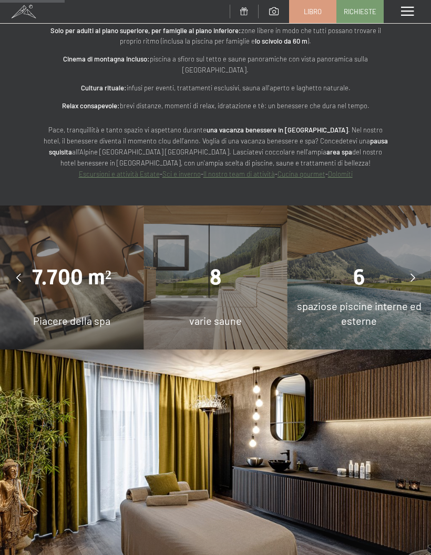 This screenshot has height=555, width=431. Describe the element at coordinates (103, 88) in the screenshot. I see `font: Cultura rituale:` at that location.